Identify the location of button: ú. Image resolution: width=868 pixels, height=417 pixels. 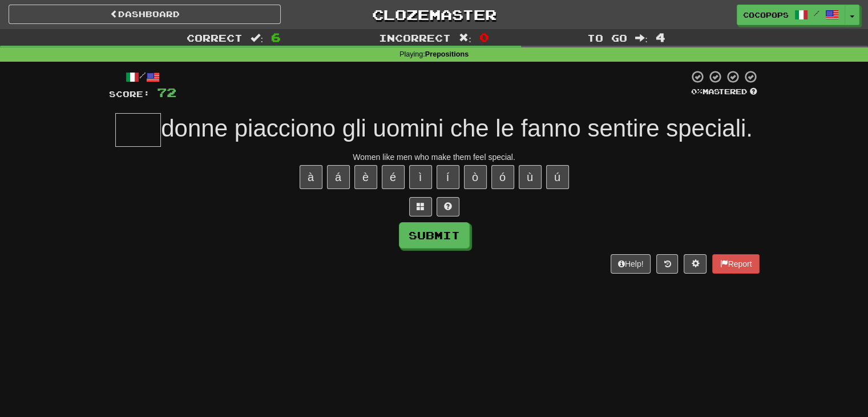
(558, 177).